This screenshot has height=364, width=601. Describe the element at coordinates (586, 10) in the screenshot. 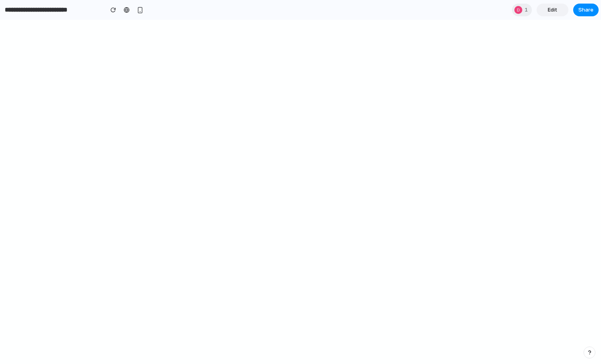

I see `span: Share` at that location.